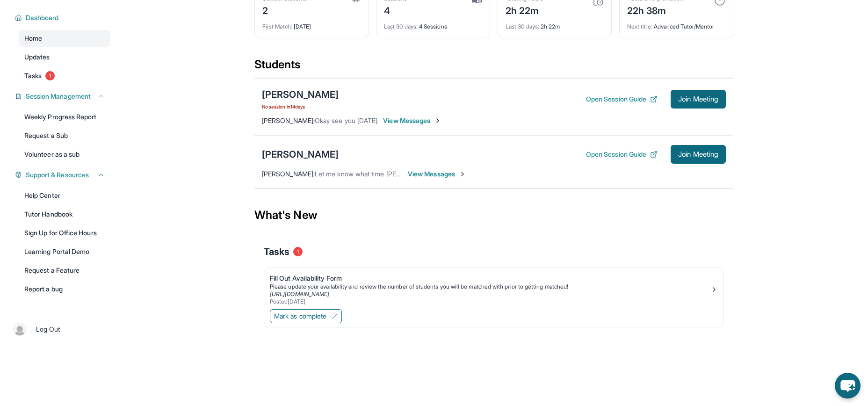 The height and width of the screenshot is (406, 868). Describe the element at coordinates (65, 75) in the screenshot. I see `a: Tasks1` at that location.